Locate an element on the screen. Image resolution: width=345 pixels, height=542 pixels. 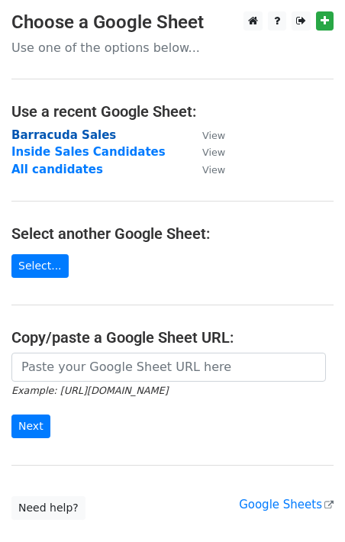
h4: Copy/paste a Google Sheet URL: is located at coordinates (172, 337).